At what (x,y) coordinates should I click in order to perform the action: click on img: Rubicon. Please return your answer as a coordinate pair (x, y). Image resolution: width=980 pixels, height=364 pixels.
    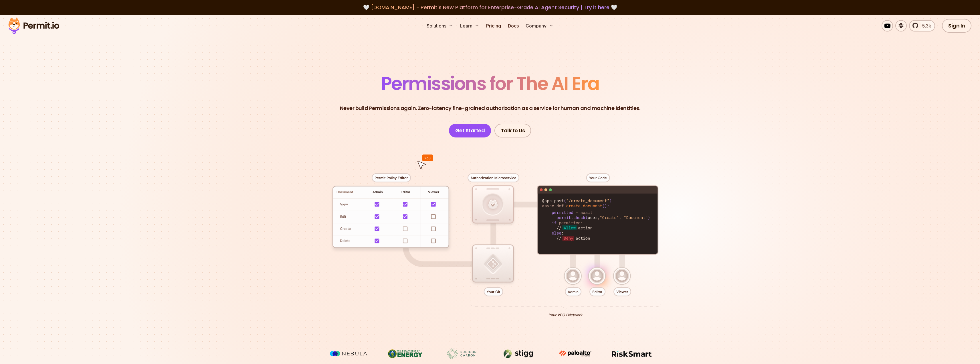
    Looking at the image, I should click on (462, 354).